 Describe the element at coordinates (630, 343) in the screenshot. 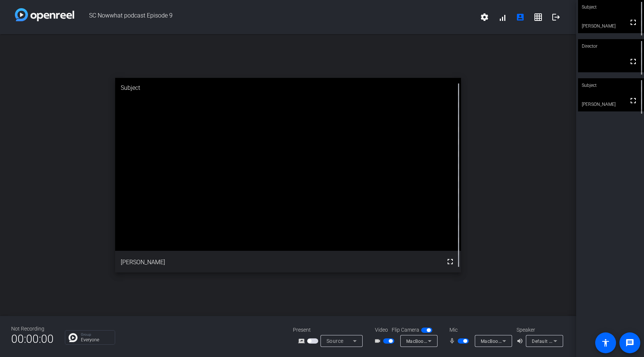

I see `mat-icon: message` at that location.